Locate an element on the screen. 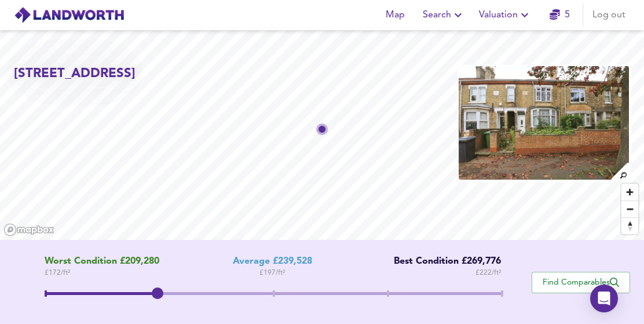 This screenshot has height=324, width=644. button: Log out is located at coordinates (608, 15).